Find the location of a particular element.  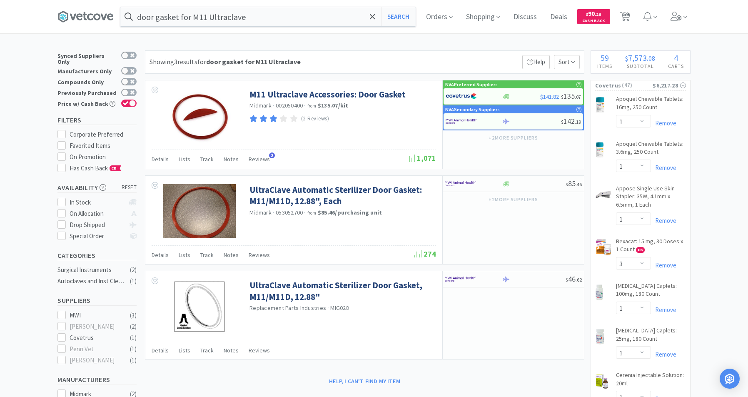

span: 142 is located at coordinates (571, 121).